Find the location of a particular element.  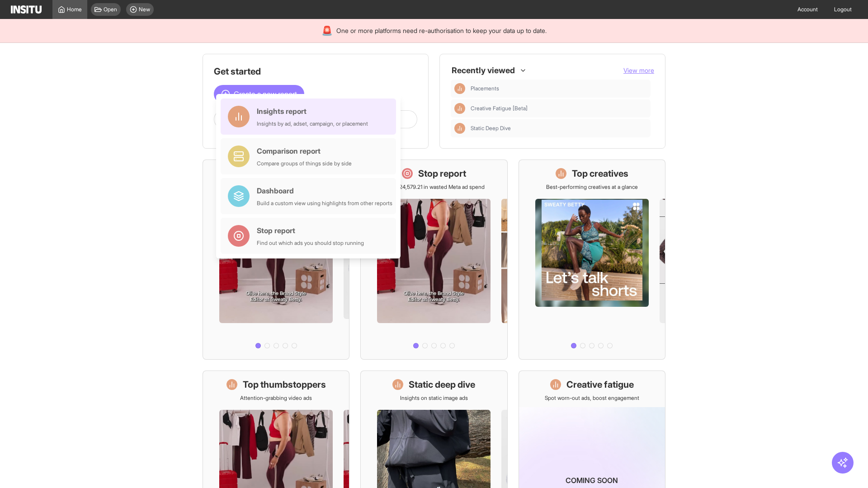

p: Insights on static image ads is located at coordinates (434, 397).